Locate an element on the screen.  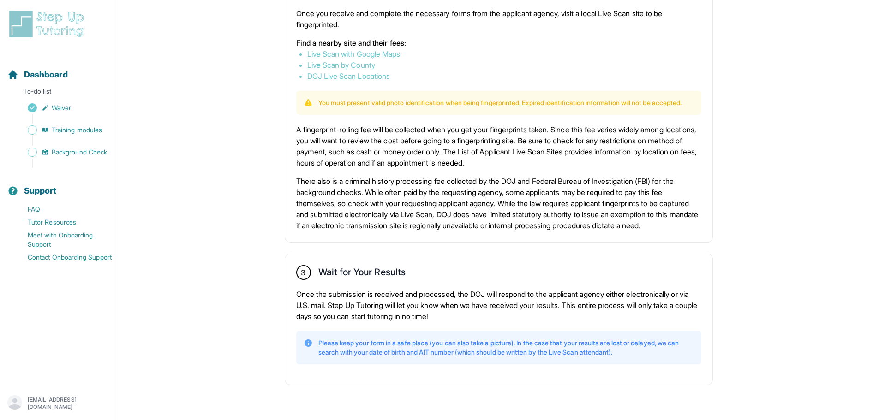
p: Once the submission is received and processed, the DOJ will respond to the applicant agency eithe... is located at coordinates (499, 305).